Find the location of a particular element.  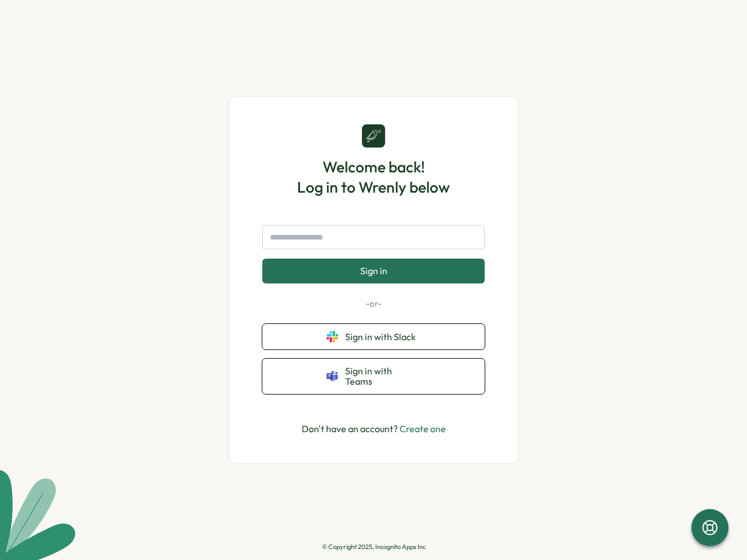

button: Sign in with Teams is located at coordinates (373, 376).